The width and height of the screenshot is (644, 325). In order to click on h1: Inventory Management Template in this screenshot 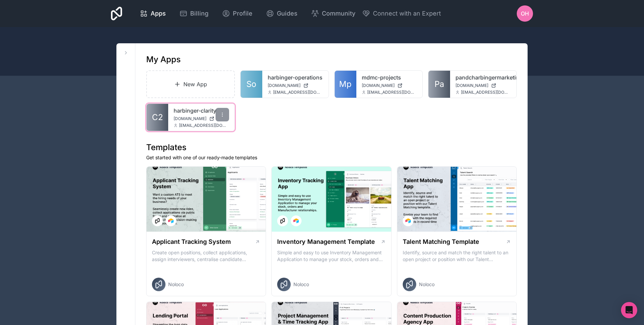, I will do `click(326, 242)`.